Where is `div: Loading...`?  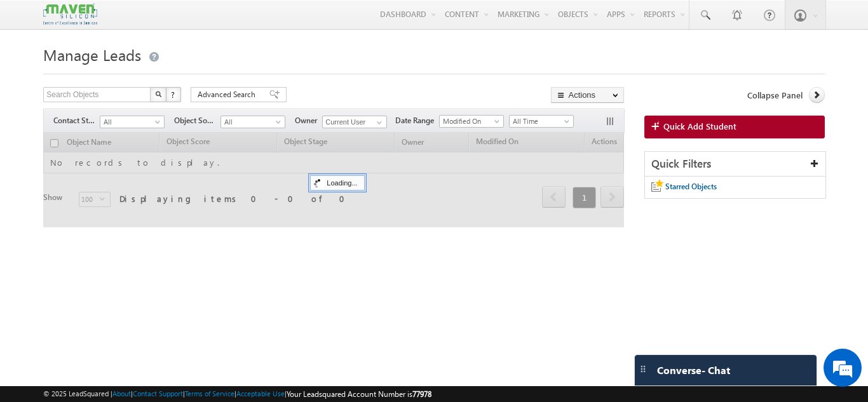
div: Loading... is located at coordinates (337, 183).